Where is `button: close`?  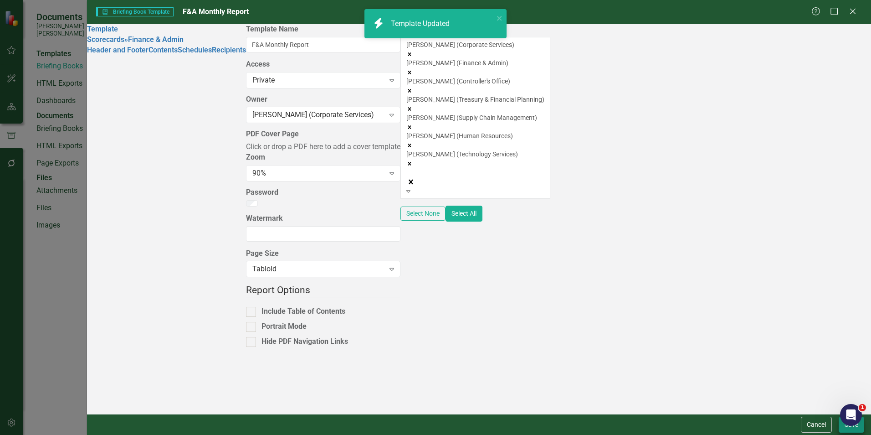 button: close is located at coordinates (500, 18).